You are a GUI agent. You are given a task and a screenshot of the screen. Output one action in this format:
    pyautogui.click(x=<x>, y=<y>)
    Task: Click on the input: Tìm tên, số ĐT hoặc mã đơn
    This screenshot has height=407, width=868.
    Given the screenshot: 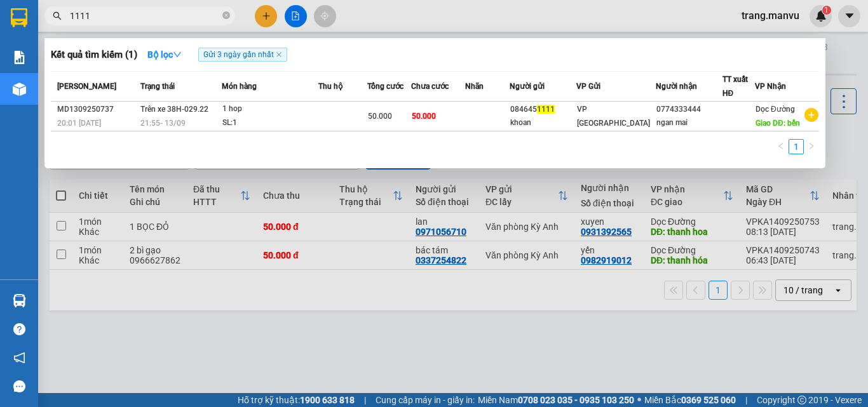 What is the action you would take?
    pyautogui.click(x=145, y=16)
    